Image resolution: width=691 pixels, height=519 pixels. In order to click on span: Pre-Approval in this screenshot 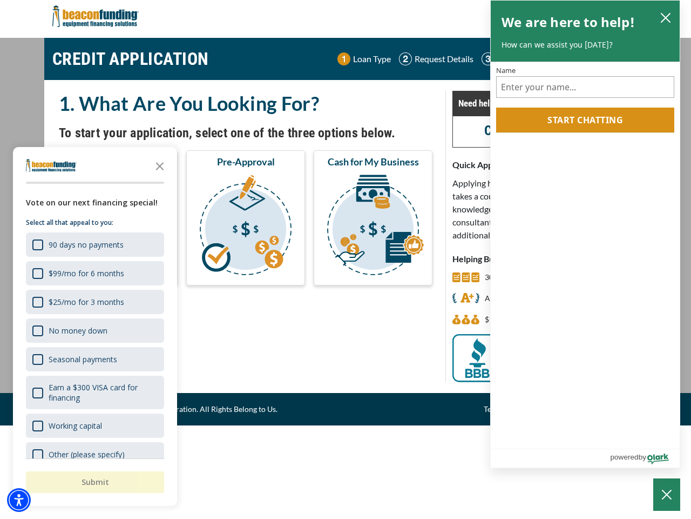, I will do `click(246, 162)`.